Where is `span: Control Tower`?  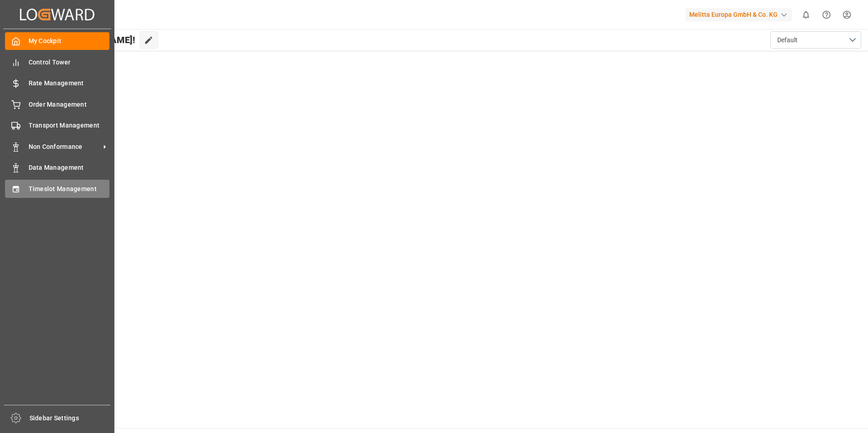
span: Control Tower is located at coordinates (69, 63).